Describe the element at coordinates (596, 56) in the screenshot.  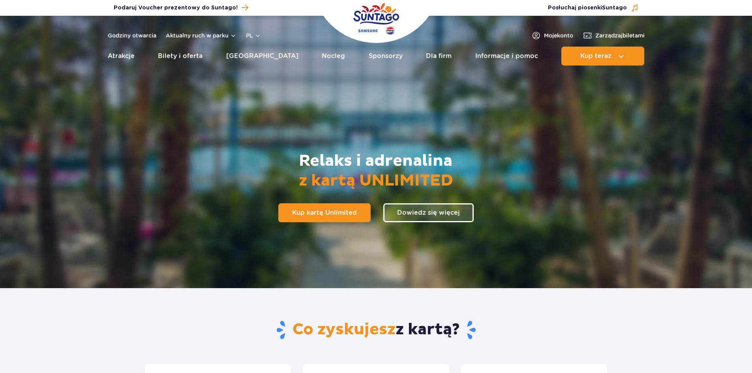
I see `span: Kup teraz` at that location.